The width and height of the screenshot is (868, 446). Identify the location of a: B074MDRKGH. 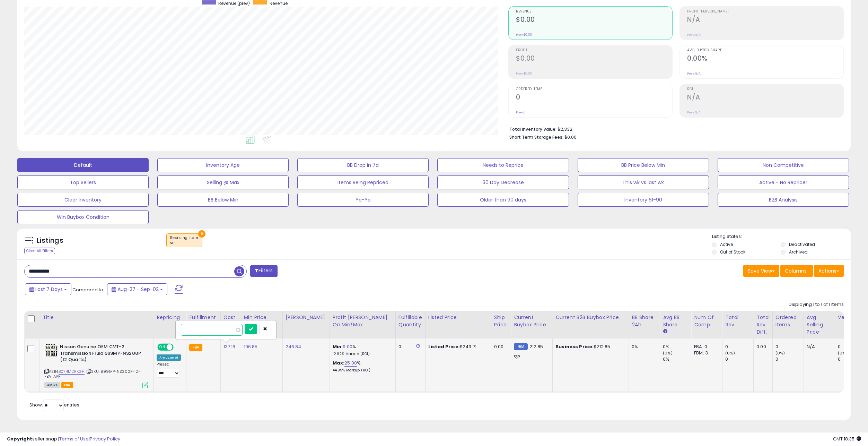
(71, 371).